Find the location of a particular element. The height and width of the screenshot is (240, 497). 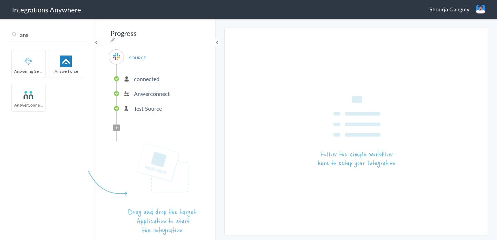

img: pp-2.jpg is located at coordinates (480, 9).